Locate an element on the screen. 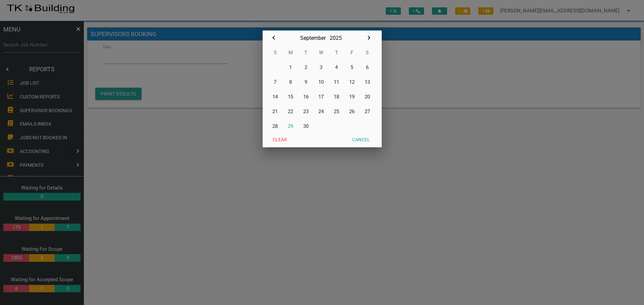 The image size is (644, 305). button: Cancel is located at coordinates (361, 140).